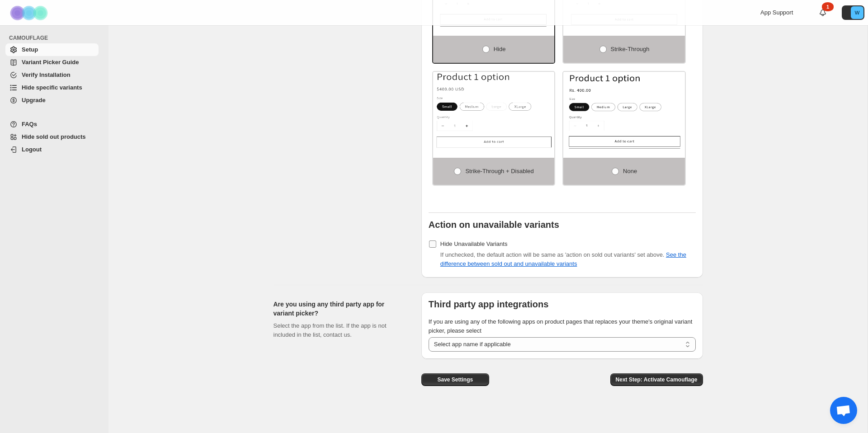  What do you see at coordinates (455, 379) in the screenshot?
I see `span: Save Settings` at bounding box center [455, 379].